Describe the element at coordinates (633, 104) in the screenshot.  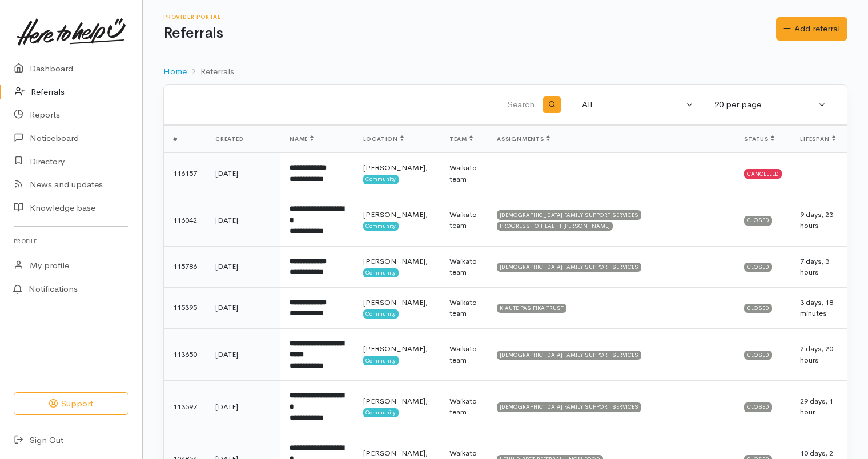
I see `div: All` at that location.